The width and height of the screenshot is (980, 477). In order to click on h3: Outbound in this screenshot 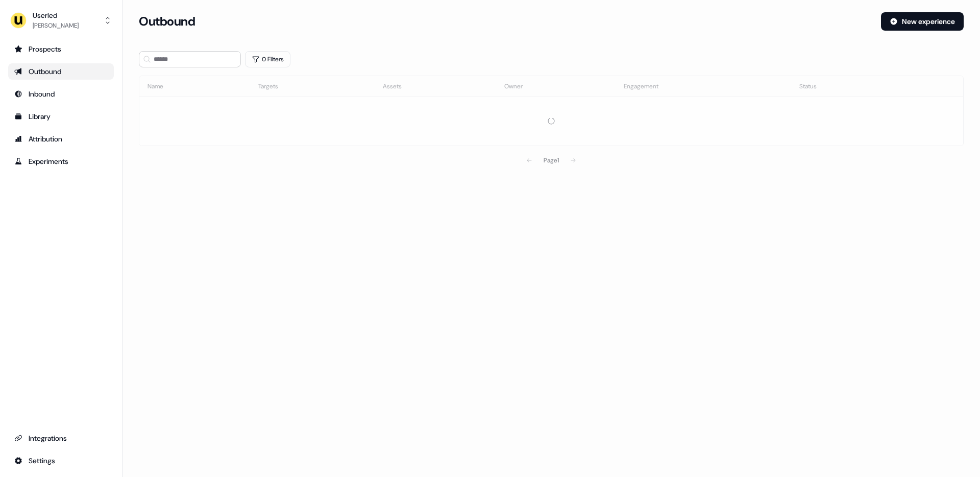, I will do `click(166, 22)`.